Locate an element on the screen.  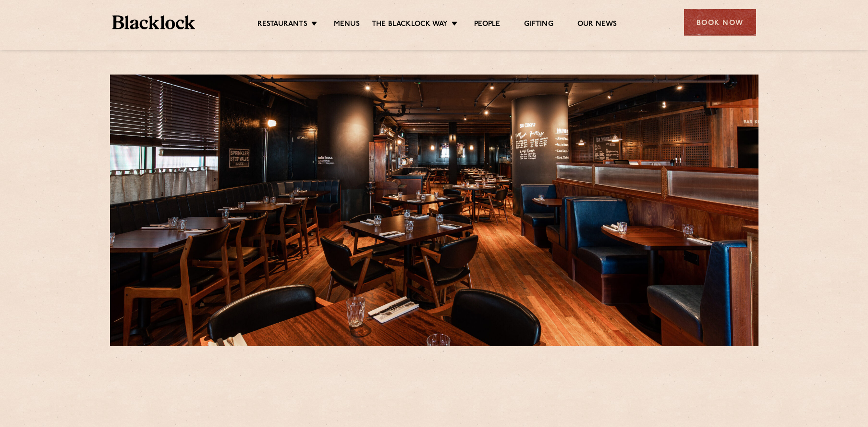
a: Our News is located at coordinates (597, 25).